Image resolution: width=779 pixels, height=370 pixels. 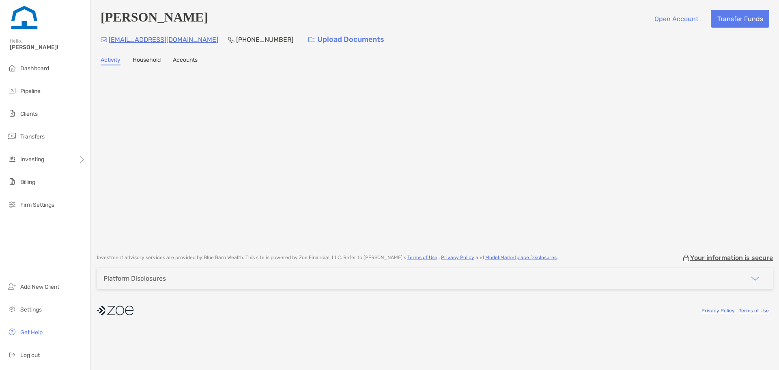 I want to click on img: button icon, so click(x=312, y=40).